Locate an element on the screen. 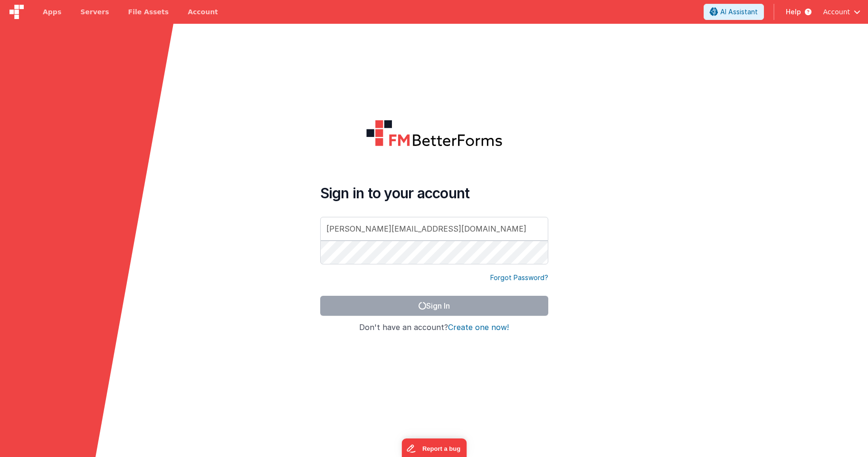 Image resolution: width=868 pixels, height=457 pixels. span: Servers is located at coordinates (94, 12).